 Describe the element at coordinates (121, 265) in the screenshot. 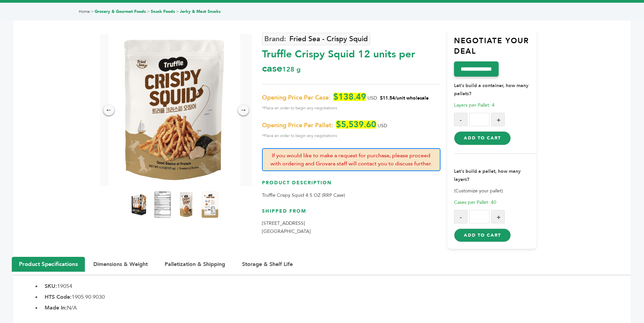

I see `button: Dimensions & Weight` at that location.